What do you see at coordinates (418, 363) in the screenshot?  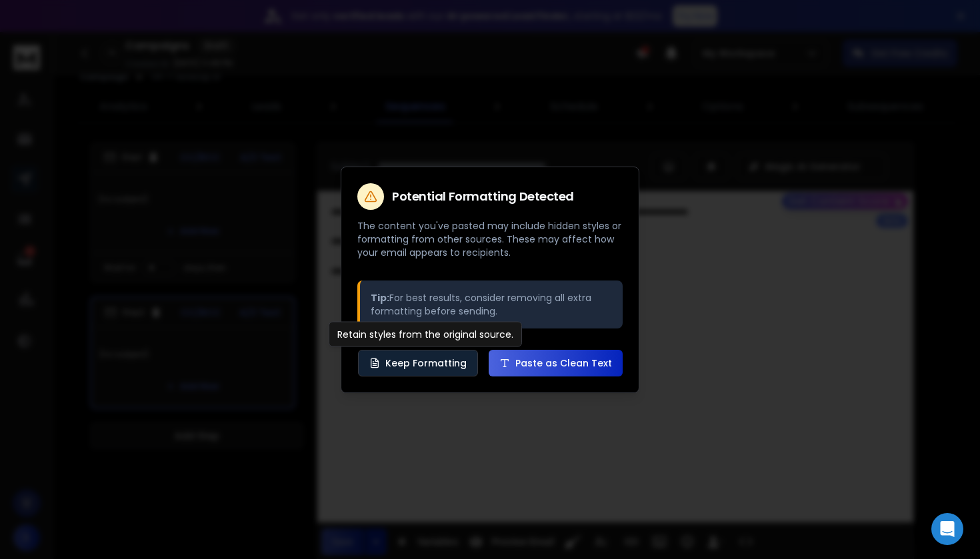 I see `button: Keep Formatting` at bounding box center [418, 363].